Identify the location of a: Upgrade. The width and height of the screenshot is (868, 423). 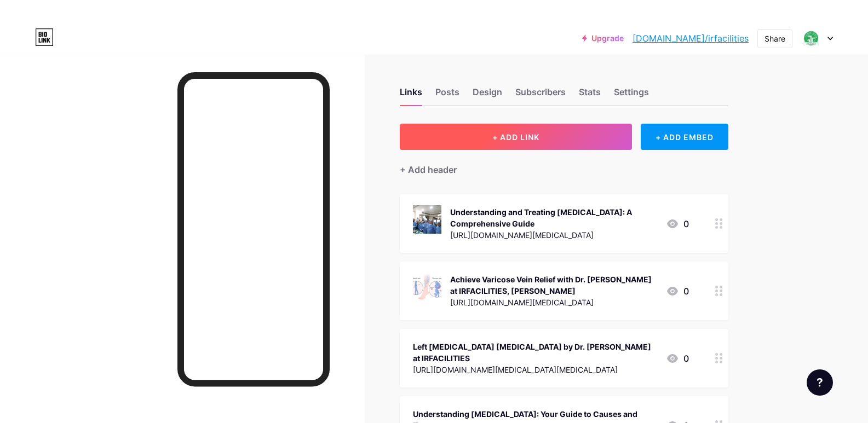
(603, 39).